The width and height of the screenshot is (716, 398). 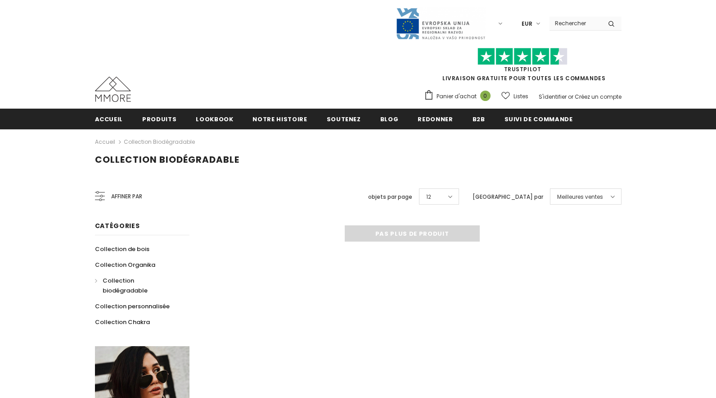 What do you see at coordinates (460, 96) in the screenshot?
I see `a: Panier d'achat 0` at bounding box center [460, 96].